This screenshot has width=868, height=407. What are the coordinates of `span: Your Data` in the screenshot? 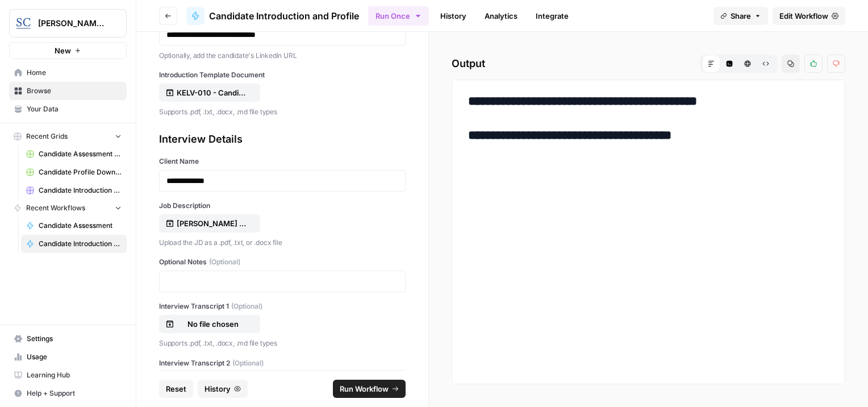 It's located at (74, 109).